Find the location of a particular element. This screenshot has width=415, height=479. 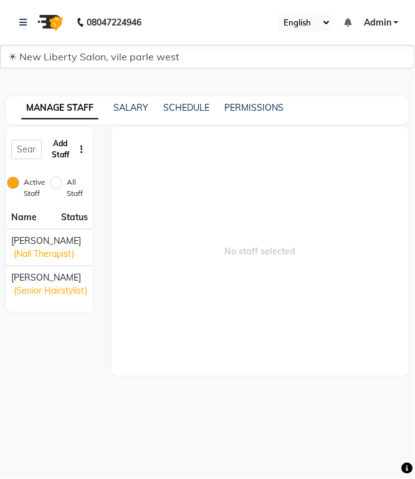

a: PERMISSIONS is located at coordinates (253, 108).